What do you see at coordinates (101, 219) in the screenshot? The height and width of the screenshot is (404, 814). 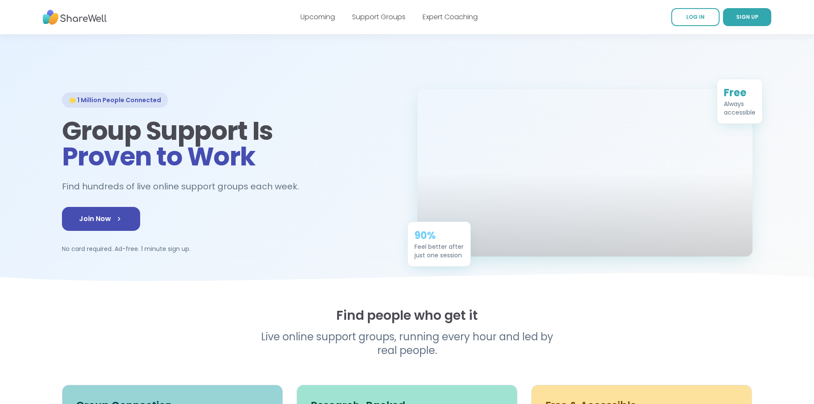 I see `span: Join Now` at bounding box center [101, 219].